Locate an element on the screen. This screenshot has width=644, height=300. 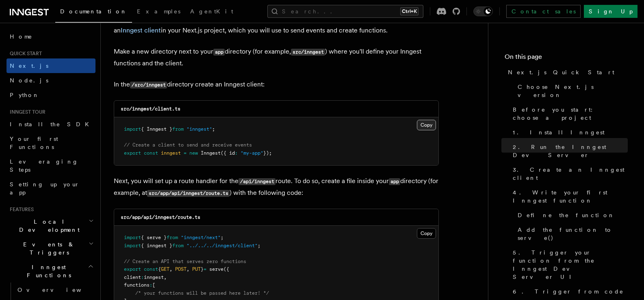
span: Node.js is located at coordinates (29, 80).